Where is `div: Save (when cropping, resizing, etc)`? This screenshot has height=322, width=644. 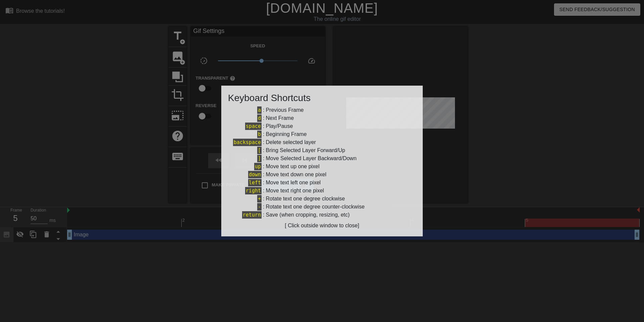
div: Save (when cropping, resizing, etc) is located at coordinates (308, 215).